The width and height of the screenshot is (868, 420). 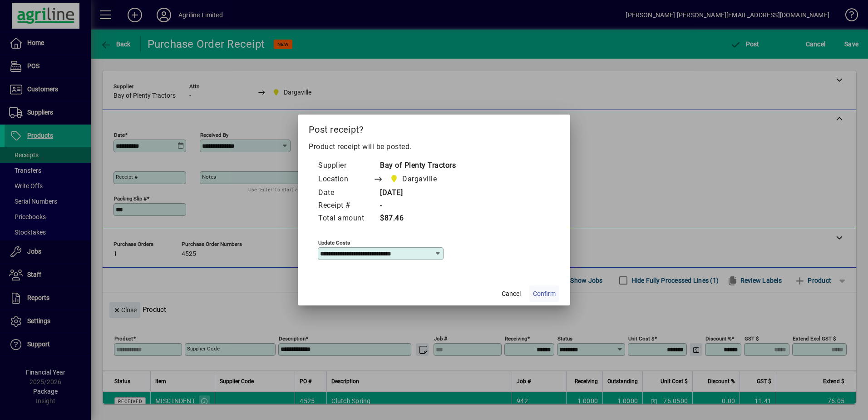 What do you see at coordinates (345, 218) in the screenshot?
I see `td: Total amount` at bounding box center [345, 218].